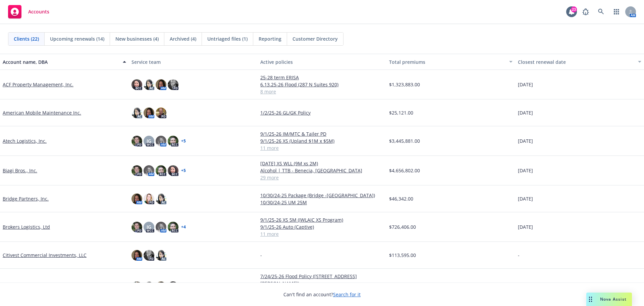  What do you see at coordinates (228, 39) in the screenshot?
I see `span: Untriaged files (1)` at bounding box center [228, 39].